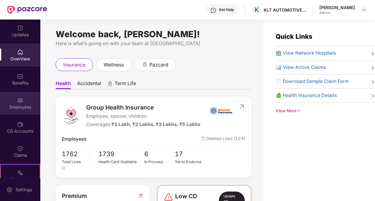 This screenshot has width=375, height=201. Describe the element at coordinates (24, 190) in the screenshot. I see `div: Settings` at that location.